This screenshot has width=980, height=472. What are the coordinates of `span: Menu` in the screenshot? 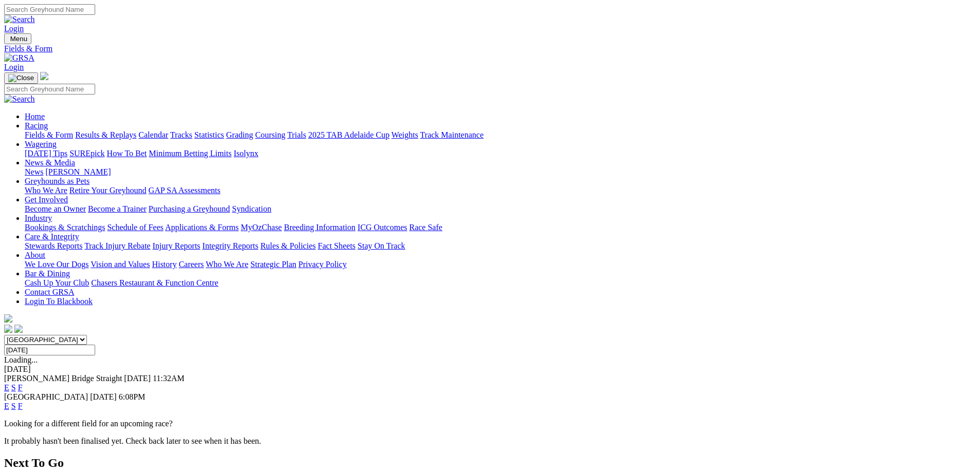 It's located at (19, 38).